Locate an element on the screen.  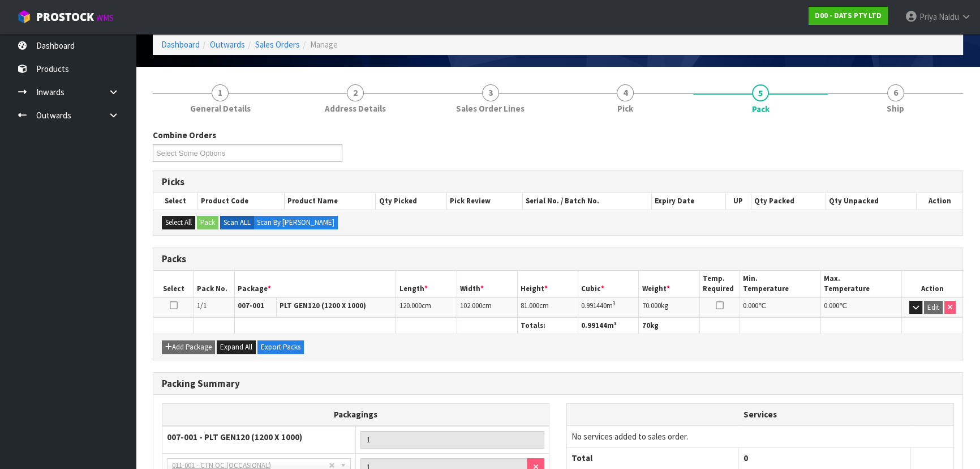
span: 1/1 is located at coordinates (201, 305).